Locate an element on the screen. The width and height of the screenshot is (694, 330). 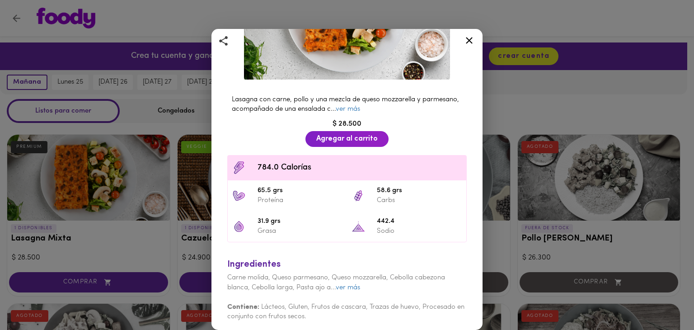
div: Lácteos, Gluten, Frutos de cascara, Trazas de huevo, Procesado en conjunto con frutos secos. is located at coordinates (347, 307).